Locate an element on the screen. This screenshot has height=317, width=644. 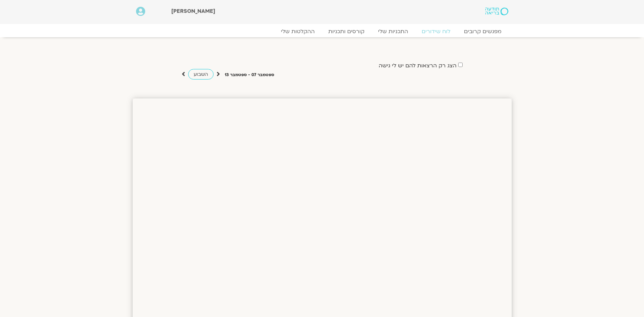
span: השבוע is located at coordinates (201, 74).